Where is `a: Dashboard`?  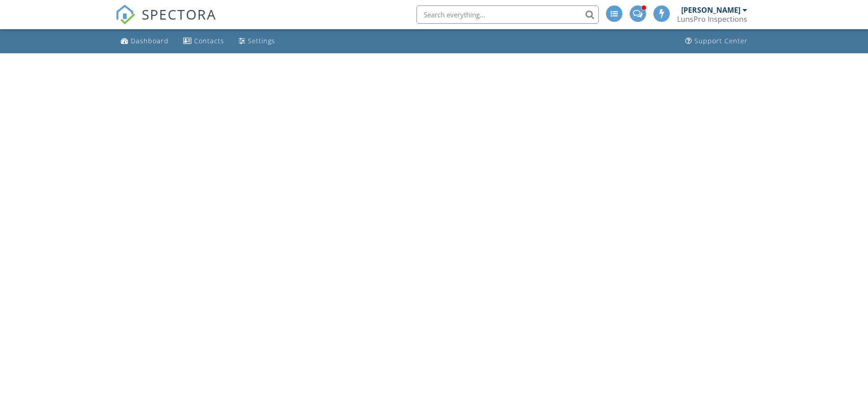 a: Dashboard is located at coordinates (145, 41).